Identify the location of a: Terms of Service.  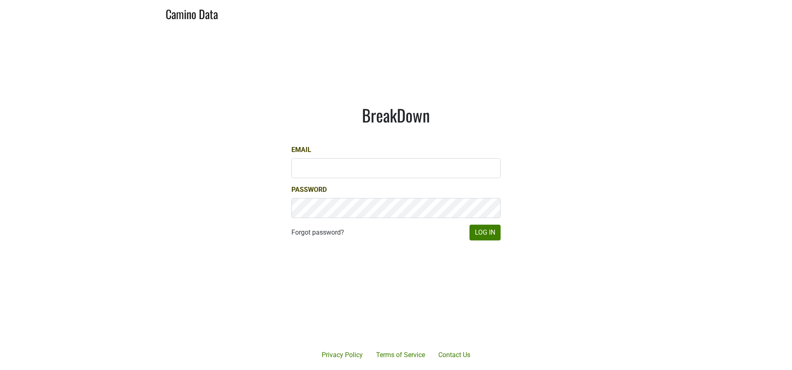
(400, 355).